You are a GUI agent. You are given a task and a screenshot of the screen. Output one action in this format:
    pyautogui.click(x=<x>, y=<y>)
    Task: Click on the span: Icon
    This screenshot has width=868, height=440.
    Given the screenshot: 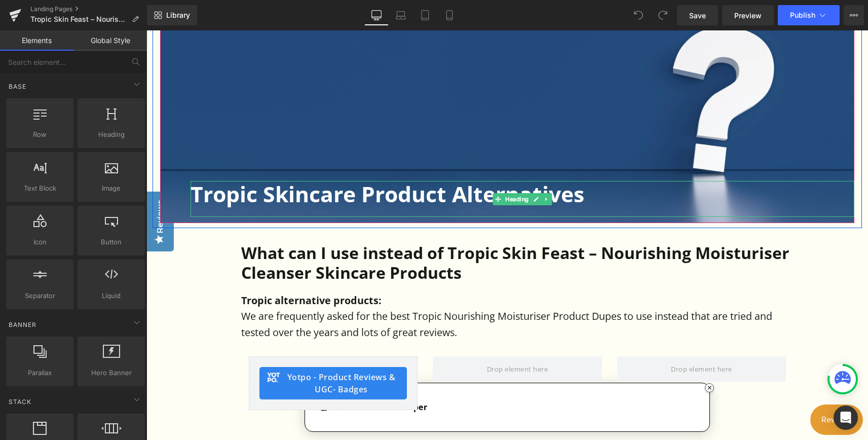 What is the action you would take?
    pyautogui.click(x=40, y=242)
    